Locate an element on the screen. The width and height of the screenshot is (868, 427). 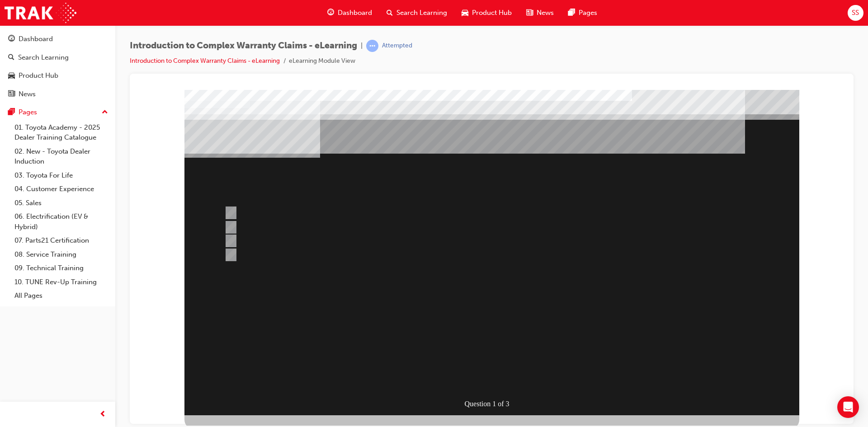
a: 03. Toyota For Life is located at coordinates (61, 175).